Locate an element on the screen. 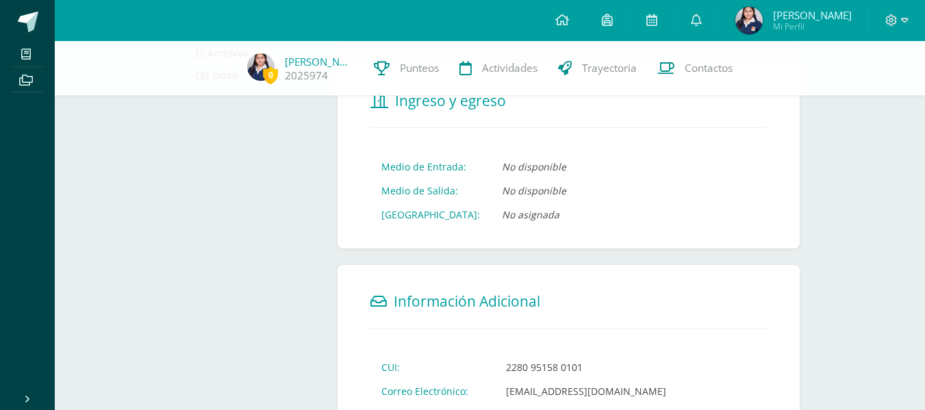 Image resolution: width=925 pixels, height=410 pixels. a: Punteos is located at coordinates (406, 68).